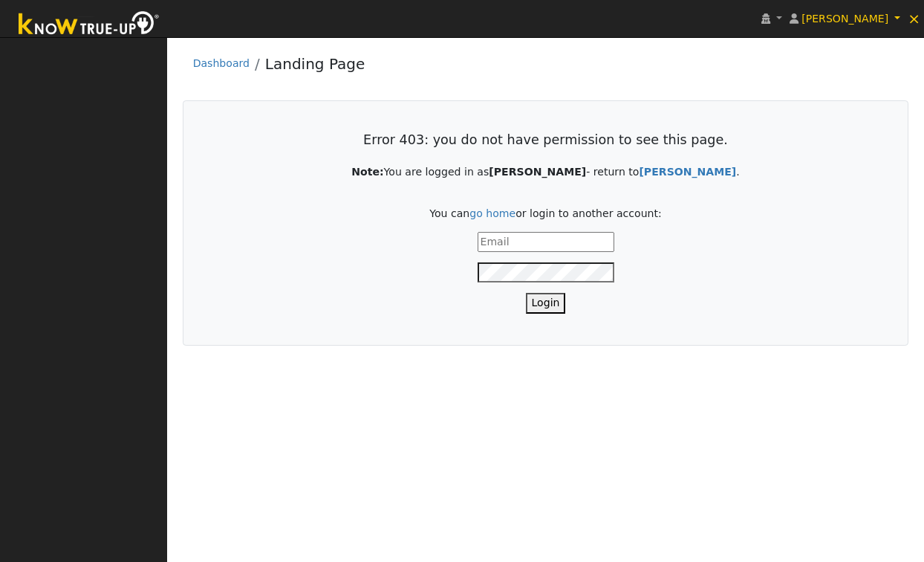 The image size is (924, 562). What do you see at coordinates (546, 302) in the screenshot?
I see `button: Login` at bounding box center [546, 302].